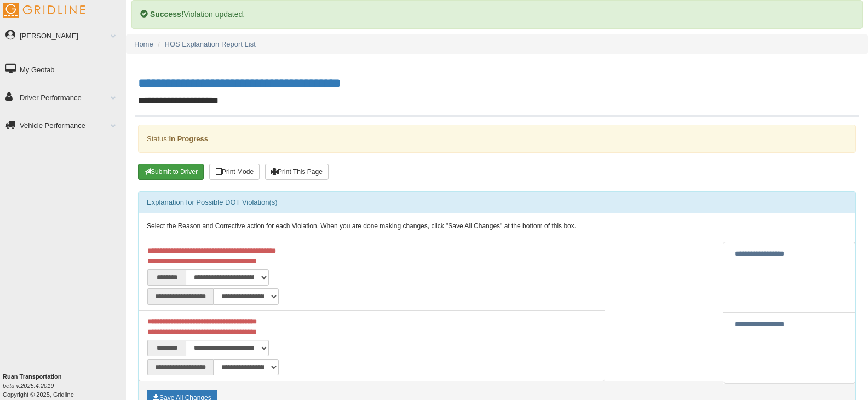 Image resolution: width=868 pixels, height=400 pixels. I want to click on button: Submit To Driver, so click(171, 172).